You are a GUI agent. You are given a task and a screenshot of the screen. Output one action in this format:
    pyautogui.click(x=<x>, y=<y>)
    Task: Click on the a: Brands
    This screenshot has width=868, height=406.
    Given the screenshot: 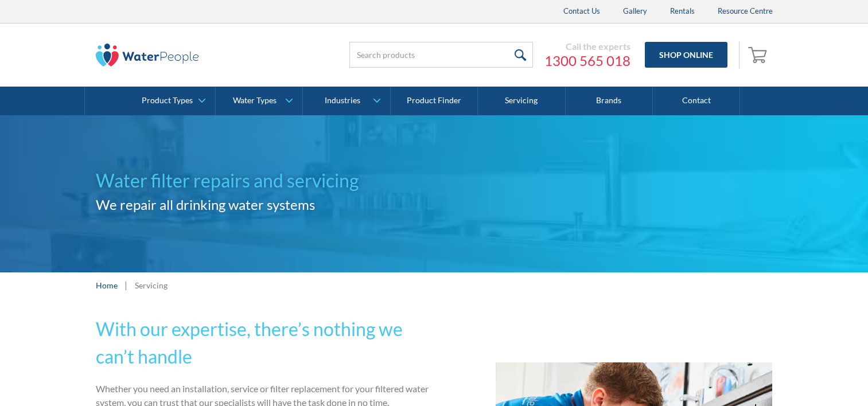 What is the action you would take?
    pyautogui.click(x=609, y=101)
    